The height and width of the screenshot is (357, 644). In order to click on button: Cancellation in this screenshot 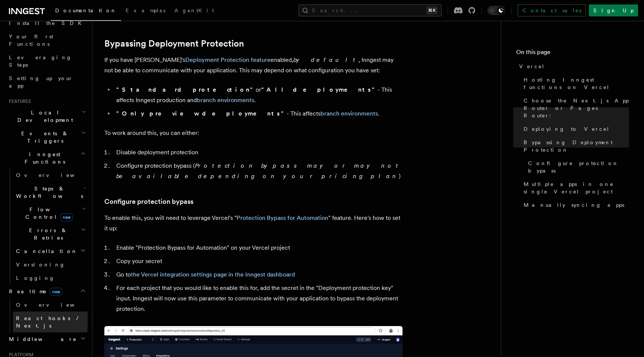, I will do `click(51, 251)`.